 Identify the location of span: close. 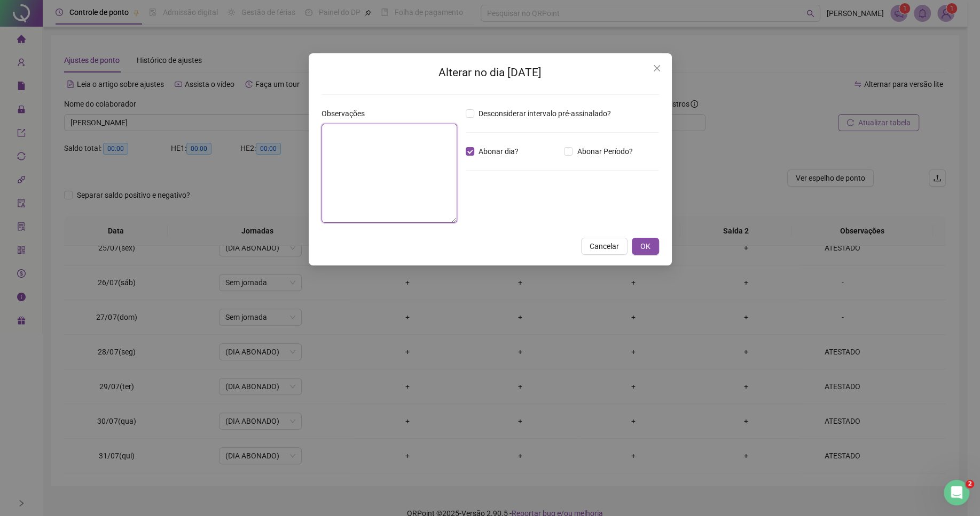
(656, 68).